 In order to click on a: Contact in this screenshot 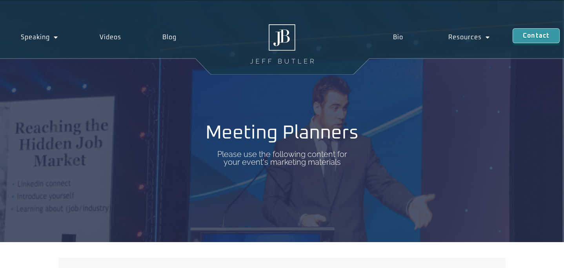, I will do `click(537, 36)`.